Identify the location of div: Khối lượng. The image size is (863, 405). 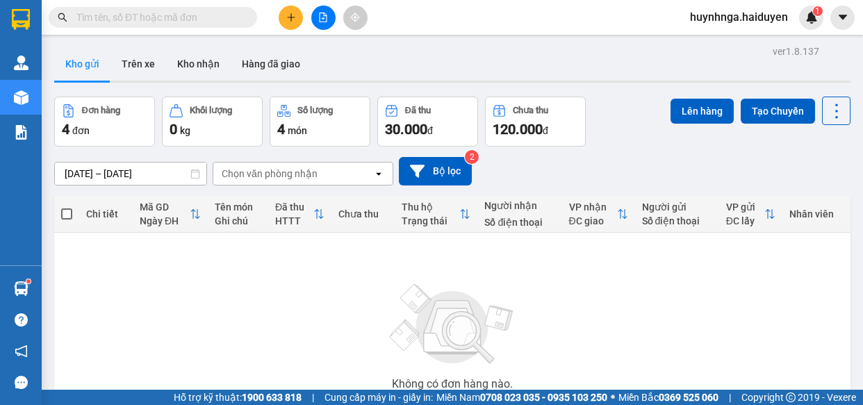
(211, 110).